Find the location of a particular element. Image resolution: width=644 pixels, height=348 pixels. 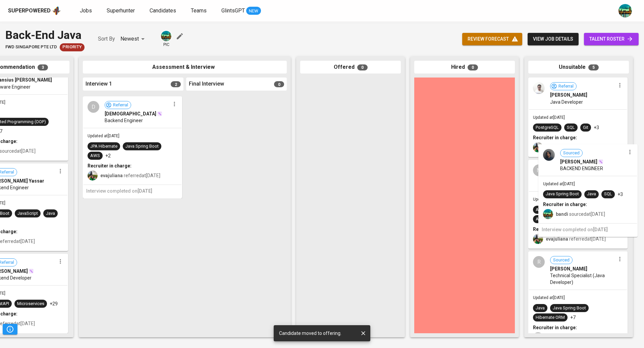

a: Superhunter is located at coordinates (122, 11).